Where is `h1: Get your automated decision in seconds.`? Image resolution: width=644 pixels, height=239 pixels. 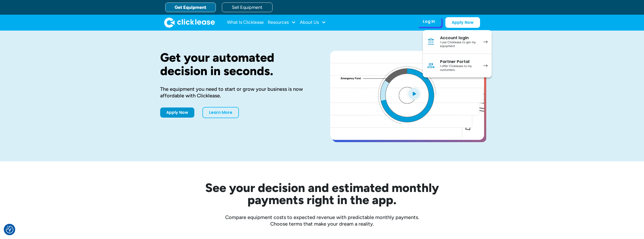
h1: Get your automated decision in seconds. is located at coordinates (237, 64).